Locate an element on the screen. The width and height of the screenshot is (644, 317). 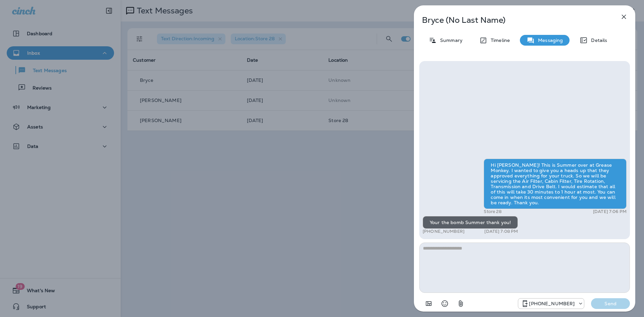
div: +1 (208) 858-5823 is located at coordinates (551, 304).